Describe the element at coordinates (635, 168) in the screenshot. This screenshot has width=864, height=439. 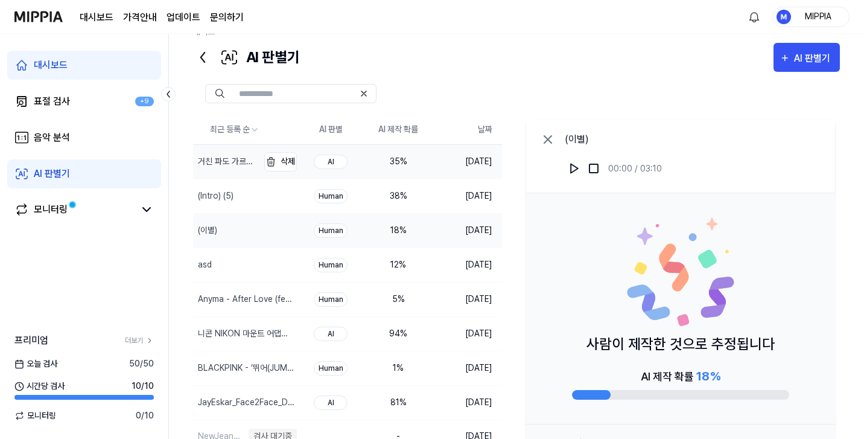
I see `div: 00:00 / 03:10` at that location.